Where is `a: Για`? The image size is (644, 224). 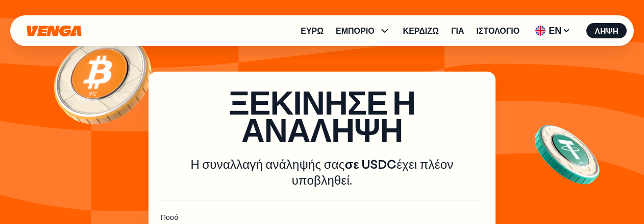
a: Για is located at coordinates (458, 31).